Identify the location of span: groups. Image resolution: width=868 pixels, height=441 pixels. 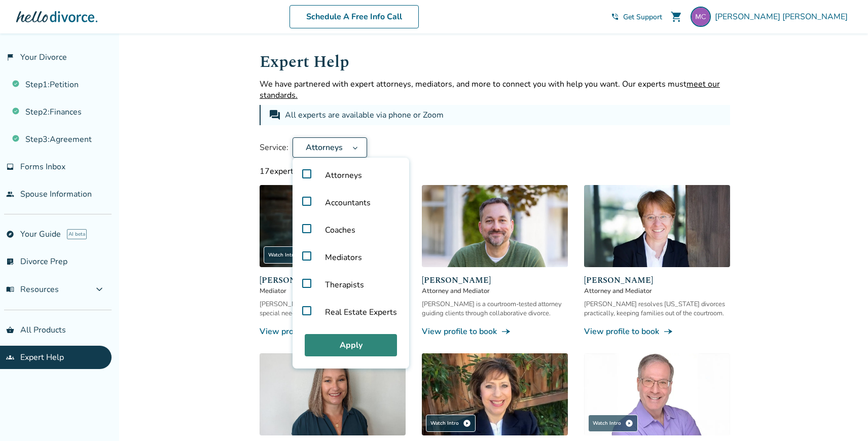
(10, 357).